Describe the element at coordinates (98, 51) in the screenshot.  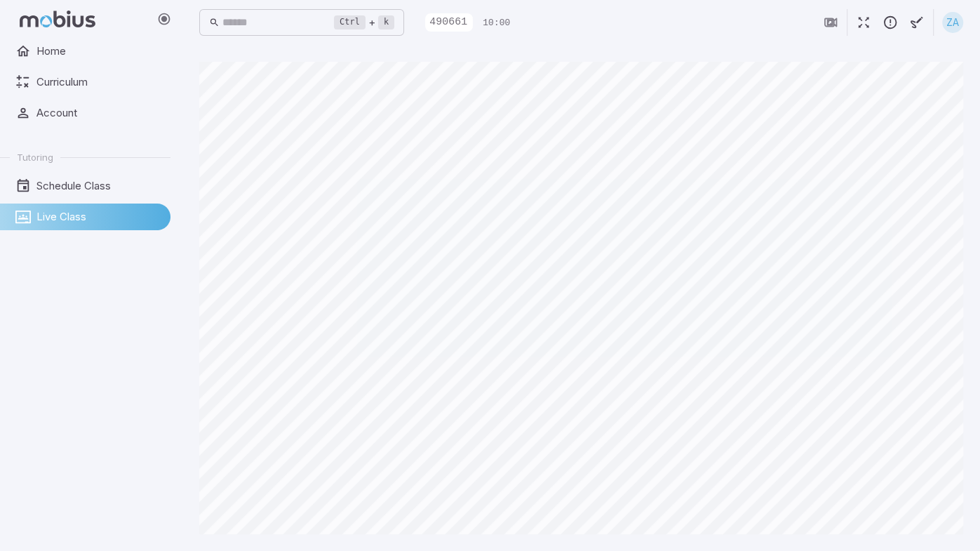
I see `span: Home` at that location.